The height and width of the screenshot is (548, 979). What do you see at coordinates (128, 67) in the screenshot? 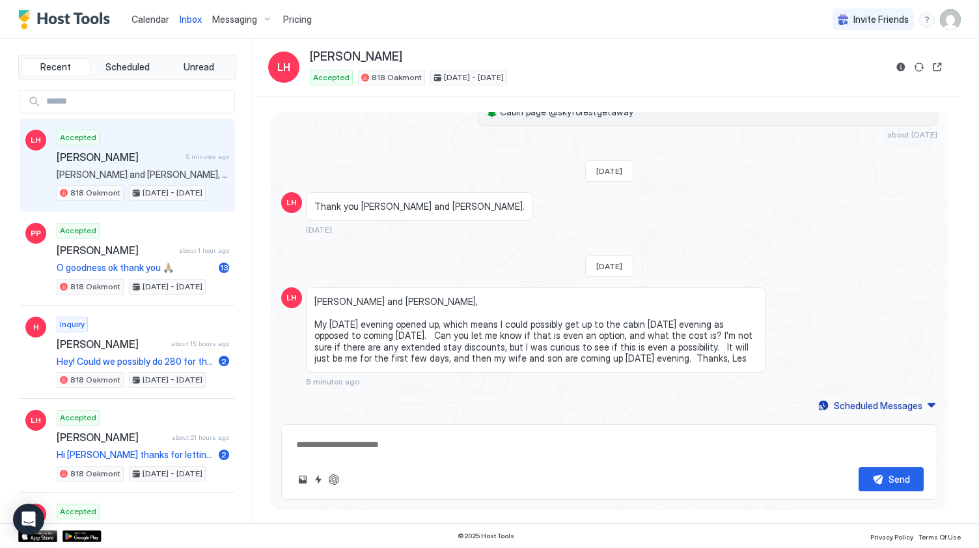
I see `button: Scheduled` at bounding box center [128, 67].